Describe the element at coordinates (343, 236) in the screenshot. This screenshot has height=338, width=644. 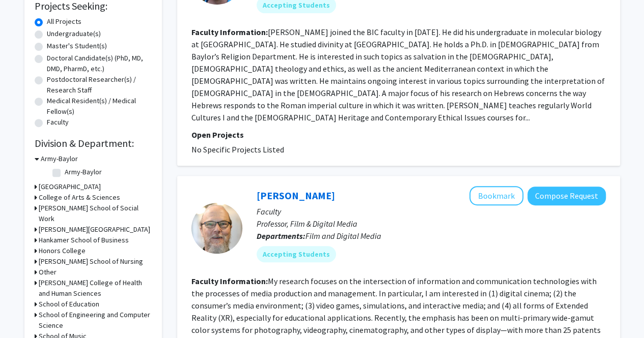
I see `span: Film and Digital Media` at that location.